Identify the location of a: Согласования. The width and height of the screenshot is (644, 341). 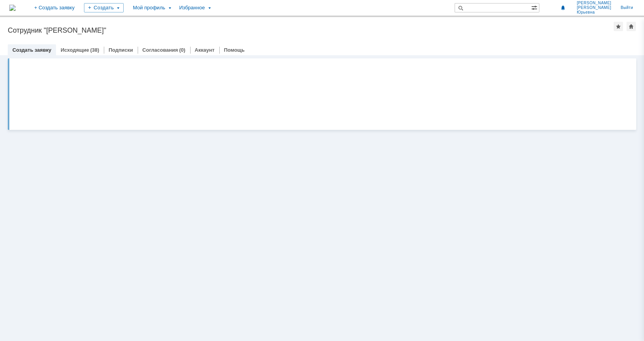
(160, 50).